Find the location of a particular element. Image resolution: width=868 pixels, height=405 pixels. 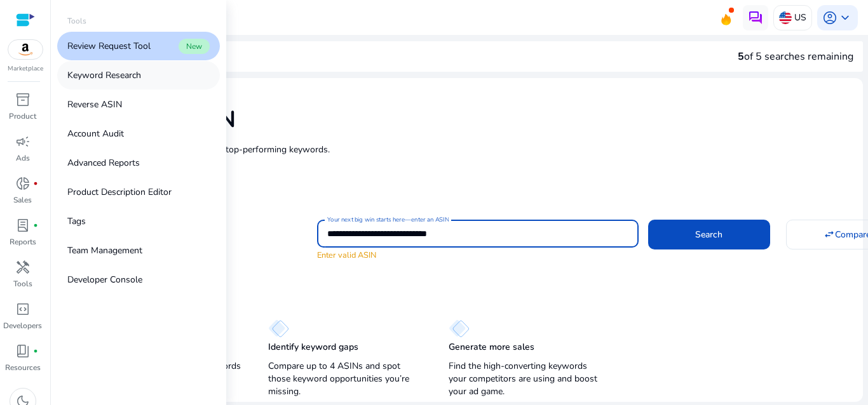

span: inventory_2 is located at coordinates (23, 100).